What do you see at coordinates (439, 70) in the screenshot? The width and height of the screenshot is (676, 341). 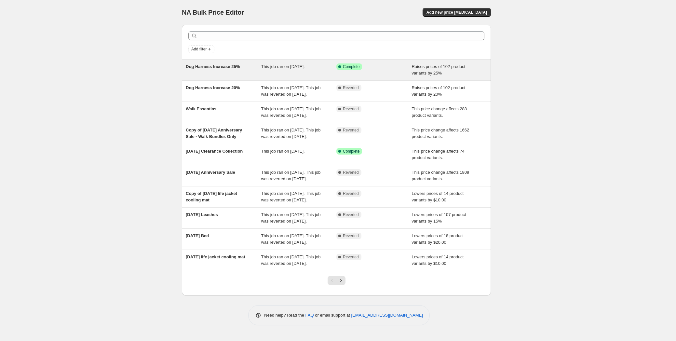 I see `span: Raises prices of 102 product variants by 25%` at bounding box center [439, 70].